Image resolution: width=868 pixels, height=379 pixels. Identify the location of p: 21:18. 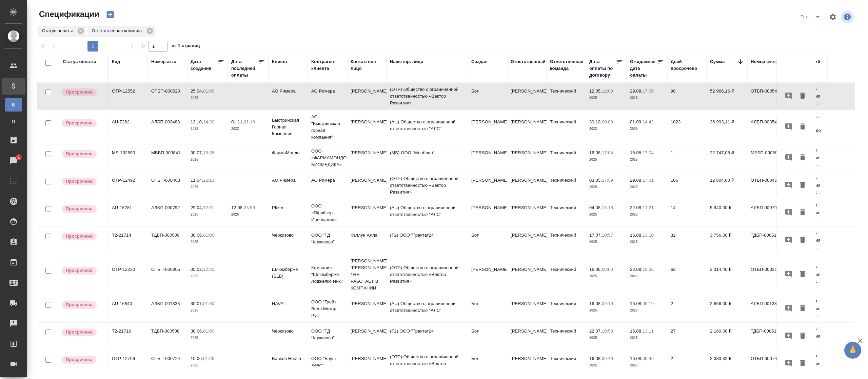
(249, 122).